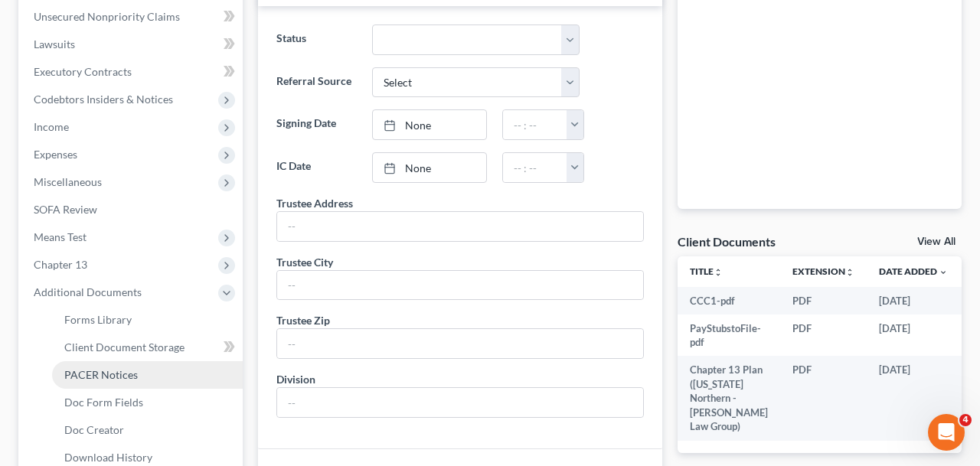 The width and height of the screenshot is (980, 466). Describe the element at coordinates (98, 319) in the screenshot. I see `span: Forms Library` at that location.